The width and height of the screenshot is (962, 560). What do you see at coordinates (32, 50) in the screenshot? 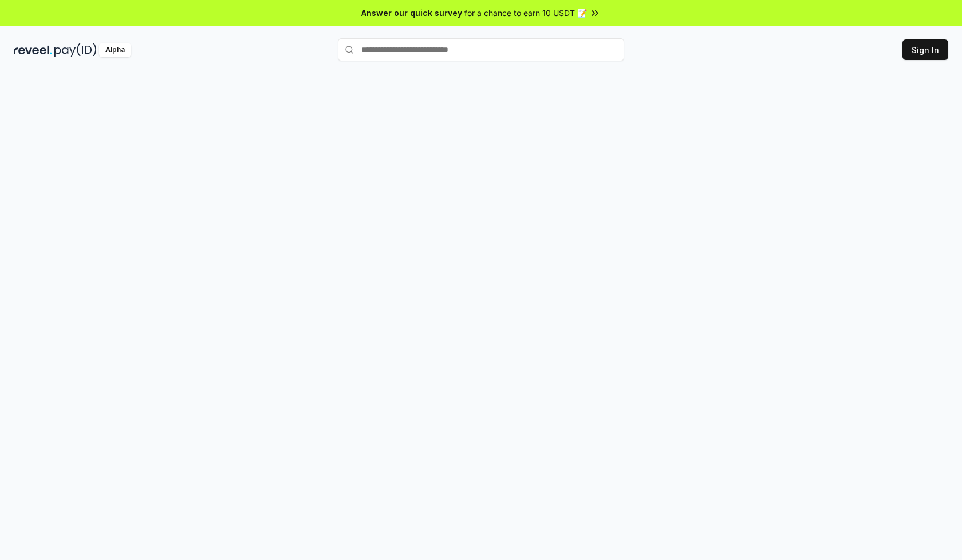
I see `img: reveel_dark` at bounding box center [32, 50].